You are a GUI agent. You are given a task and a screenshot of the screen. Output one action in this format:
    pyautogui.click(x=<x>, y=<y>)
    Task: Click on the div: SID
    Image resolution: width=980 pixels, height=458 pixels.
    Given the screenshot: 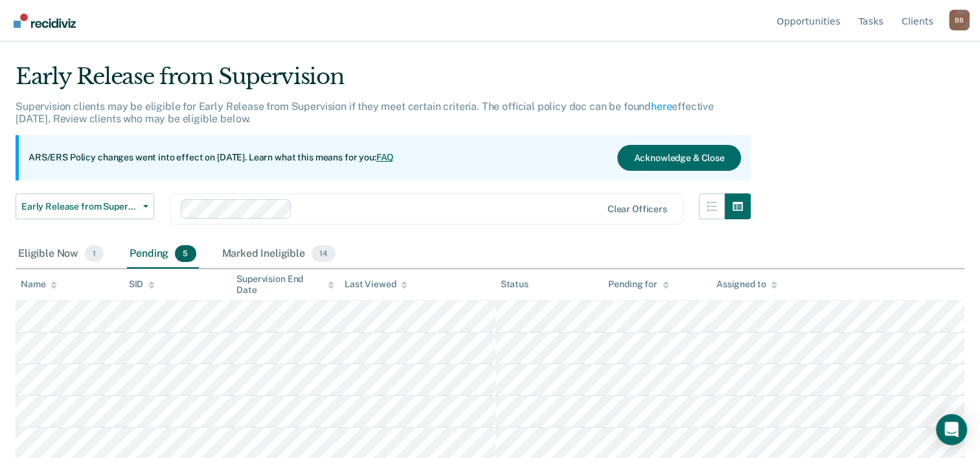 What is the action you would take?
    pyautogui.click(x=142, y=284)
    